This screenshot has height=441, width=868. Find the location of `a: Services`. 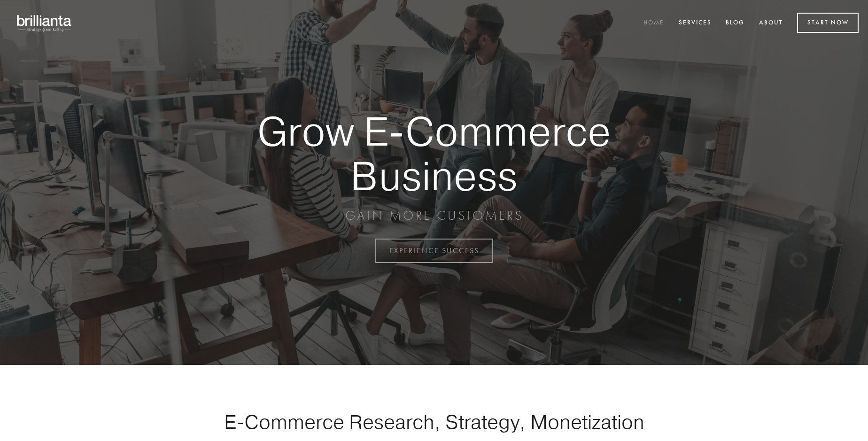

a: Services is located at coordinates (695, 23).